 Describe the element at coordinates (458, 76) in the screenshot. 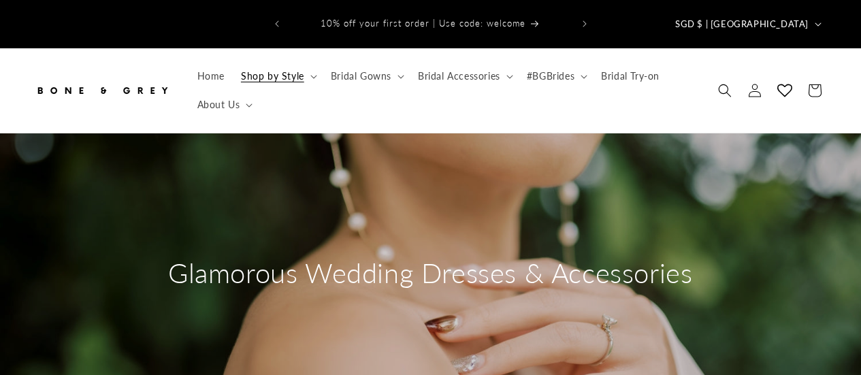

I see `span: Bridal Accessories` at that location.